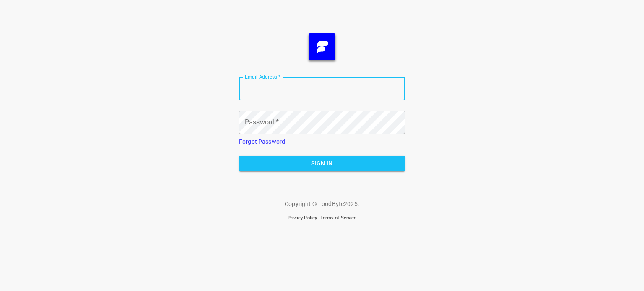 This screenshot has height=291, width=644. Describe the element at coordinates (303, 218) in the screenshot. I see `a: Privacy Policy` at that location.